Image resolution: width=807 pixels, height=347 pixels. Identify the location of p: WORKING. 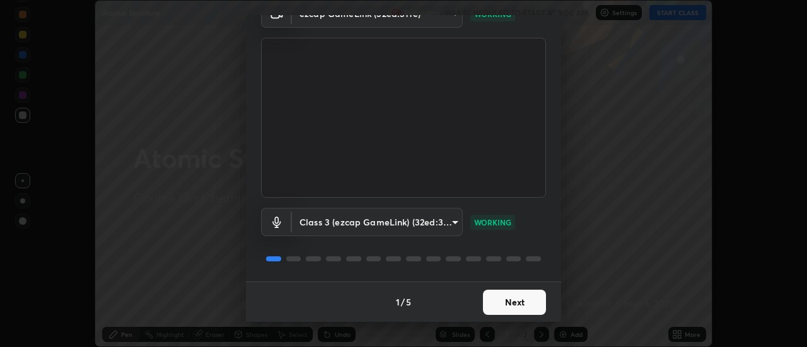
(492, 223).